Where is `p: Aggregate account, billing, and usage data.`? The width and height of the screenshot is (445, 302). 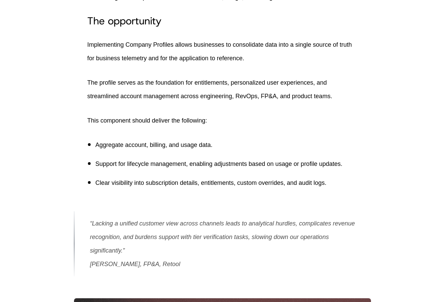
p: Aggregate account, billing, and usage data. is located at coordinates (227, 145).